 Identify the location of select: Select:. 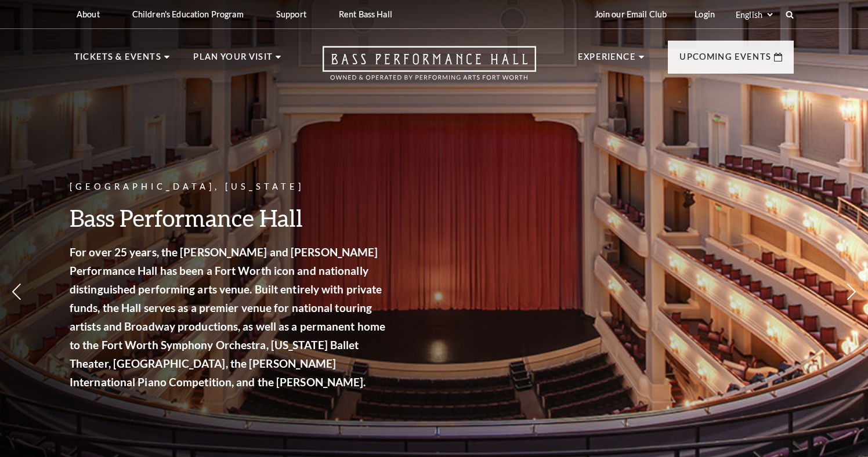
(754, 14).